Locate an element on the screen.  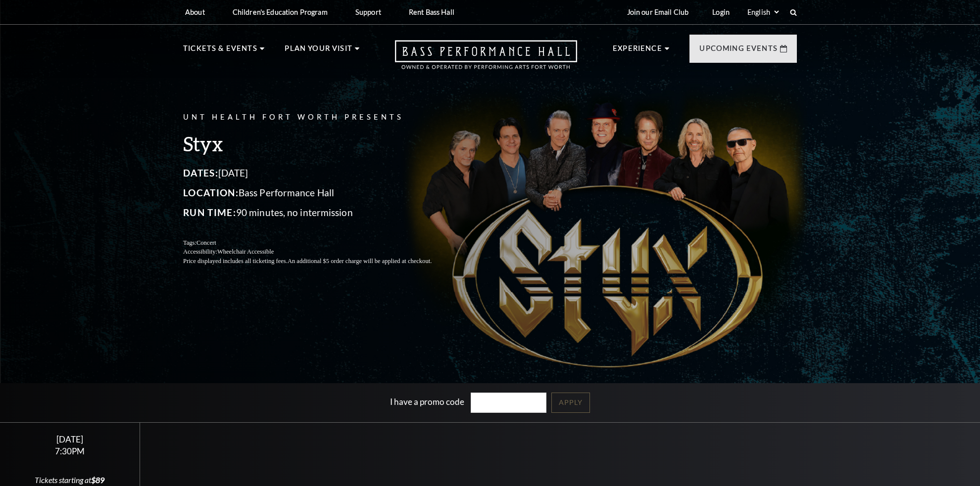
p: Children's Education Program is located at coordinates (280, 12).